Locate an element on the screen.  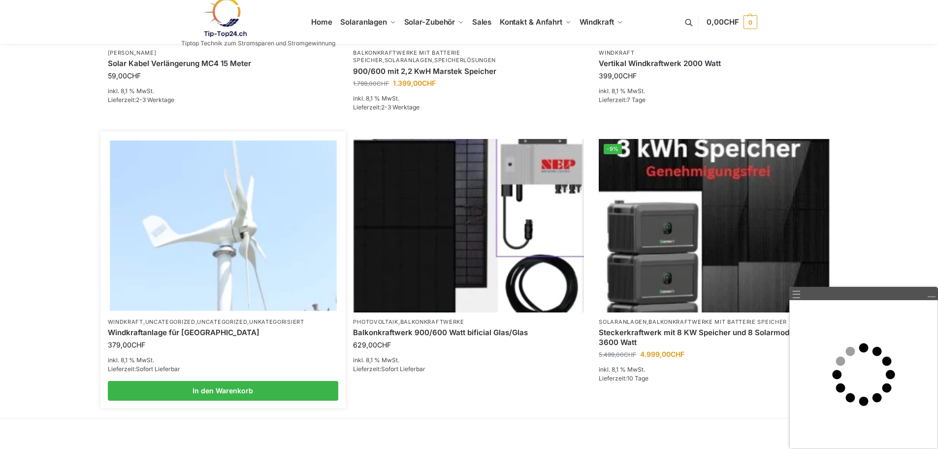
a: Windrad für Balkon und Terrasse is located at coordinates (223, 225).